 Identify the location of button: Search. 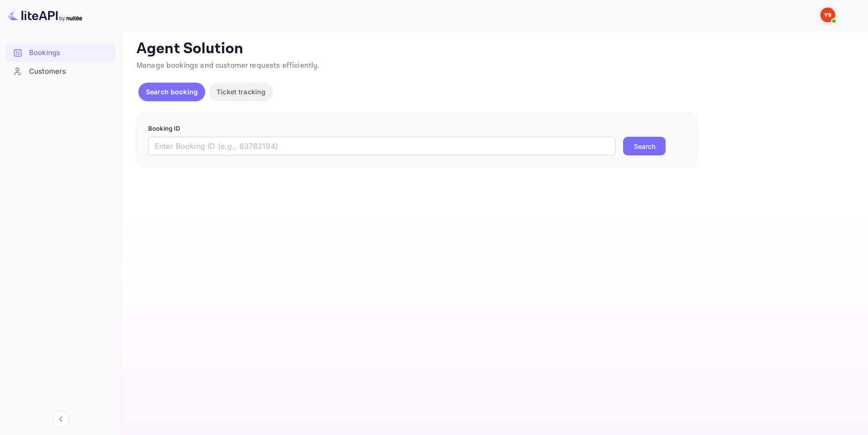
(644, 146).